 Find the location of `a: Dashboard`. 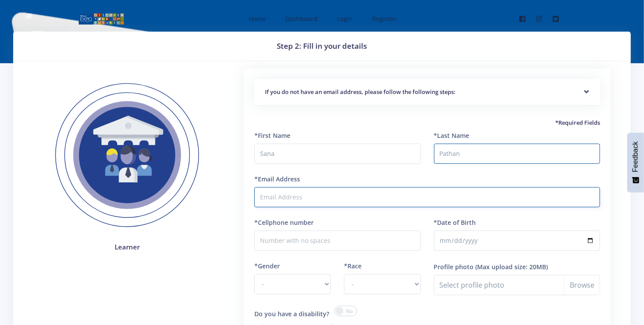

a: Dashboard is located at coordinates (301, 18).